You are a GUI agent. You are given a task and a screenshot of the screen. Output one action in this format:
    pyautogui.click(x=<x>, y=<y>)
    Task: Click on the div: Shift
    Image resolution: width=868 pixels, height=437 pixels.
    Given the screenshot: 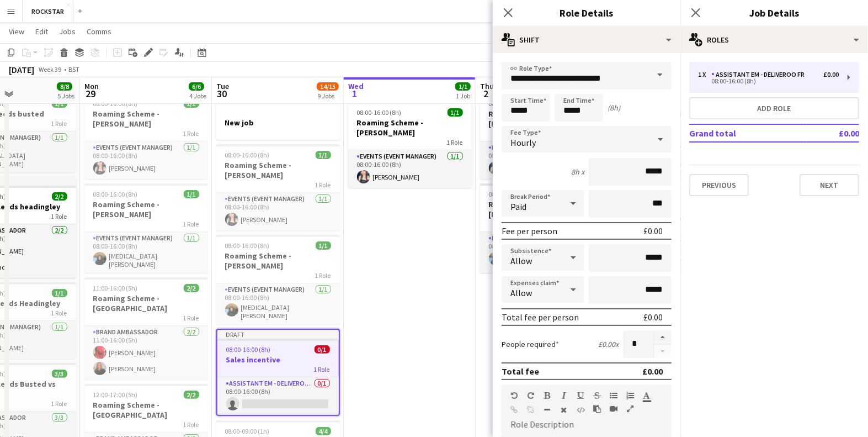 What is the action you would take?
    pyautogui.click(x=587, y=39)
    